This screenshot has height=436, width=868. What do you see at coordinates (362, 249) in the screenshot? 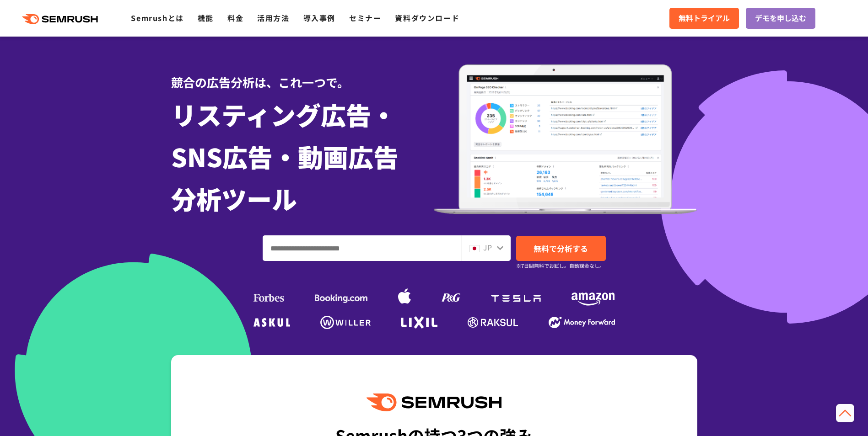
I see `input: ドメイン、キーワードまたはURLを入力してください` at bounding box center [362, 249].